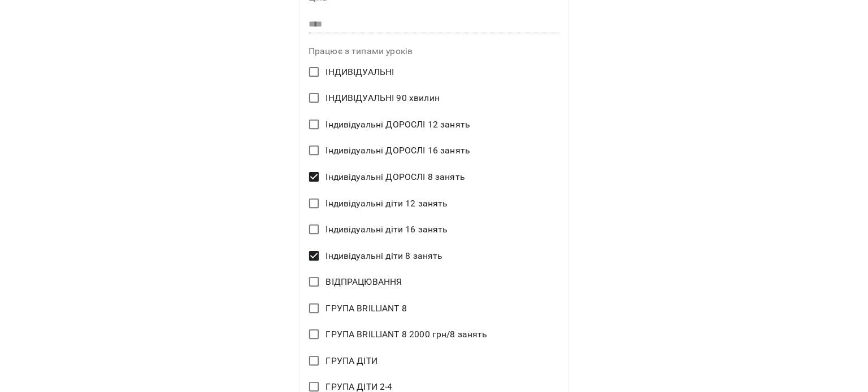  What do you see at coordinates (434, 52) in the screenshot?
I see `label: Працює з типами уроків` at bounding box center [434, 52].